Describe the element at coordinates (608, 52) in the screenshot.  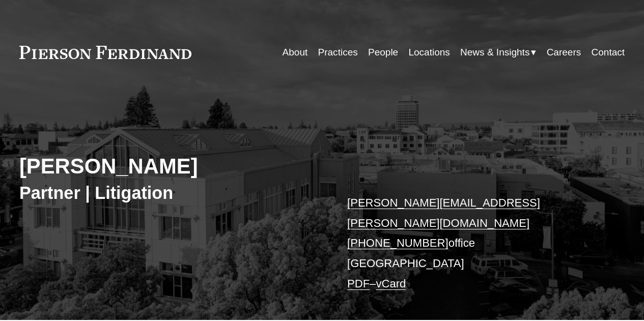
I see `a: Contact` at that location.